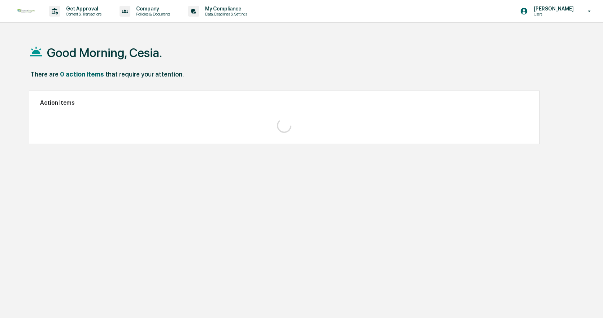  I want to click on p: Users, so click(552, 14).